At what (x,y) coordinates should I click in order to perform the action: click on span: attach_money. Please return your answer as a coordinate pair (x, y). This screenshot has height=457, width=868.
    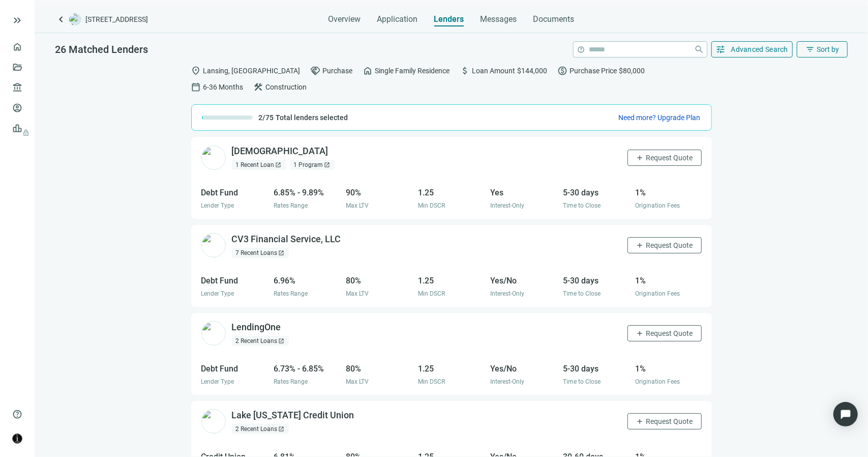
    Looking at the image, I should click on (465, 71).